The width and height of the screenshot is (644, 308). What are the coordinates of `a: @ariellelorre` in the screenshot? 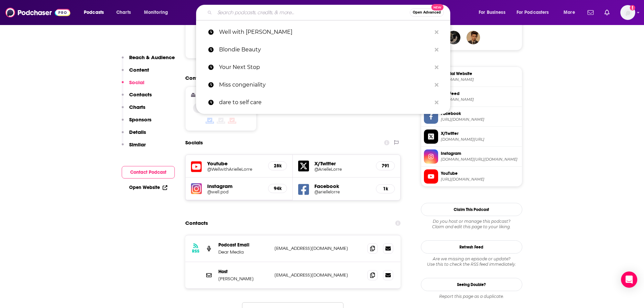 It's located at (342, 192).